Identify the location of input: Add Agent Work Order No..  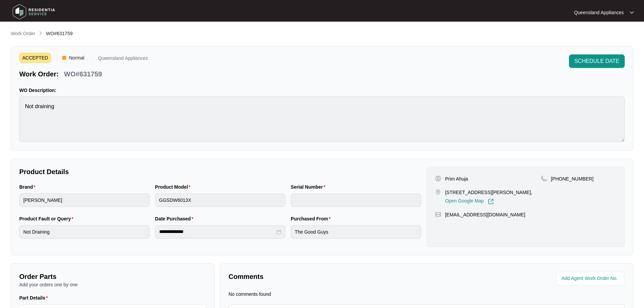
(591, 279).